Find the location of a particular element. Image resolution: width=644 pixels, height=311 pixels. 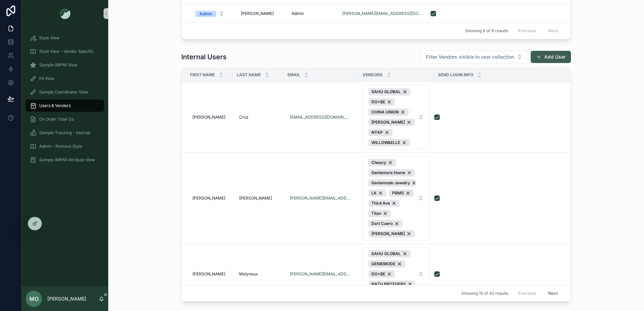

a: Select Button is located at coordinates (210, 14).